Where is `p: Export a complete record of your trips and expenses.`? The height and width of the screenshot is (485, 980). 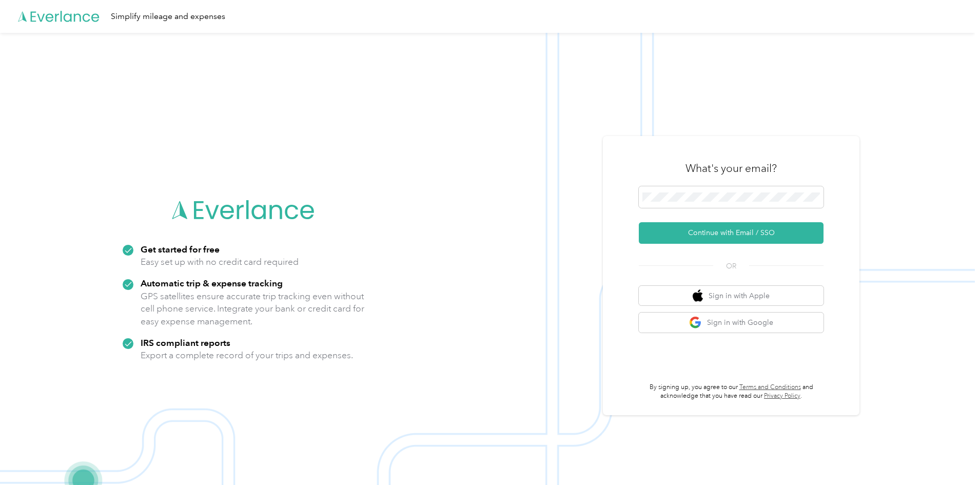 p: Export a complete record of your trips and expenses. is located at coordinates (247, 355).